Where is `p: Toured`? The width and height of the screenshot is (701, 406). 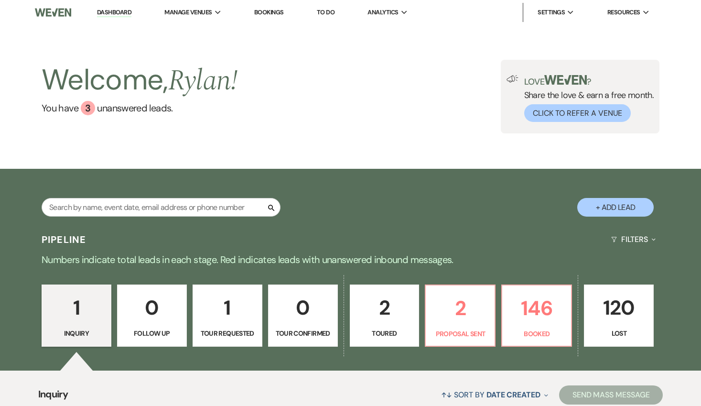
p: Toured is located at coordinates (385, 333).